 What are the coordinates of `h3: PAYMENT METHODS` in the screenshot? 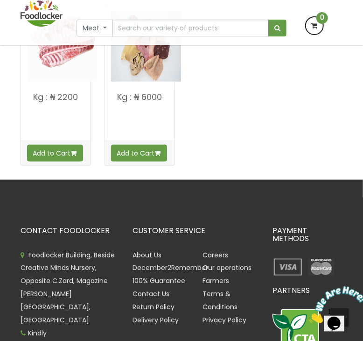 It's located at (308, 234).